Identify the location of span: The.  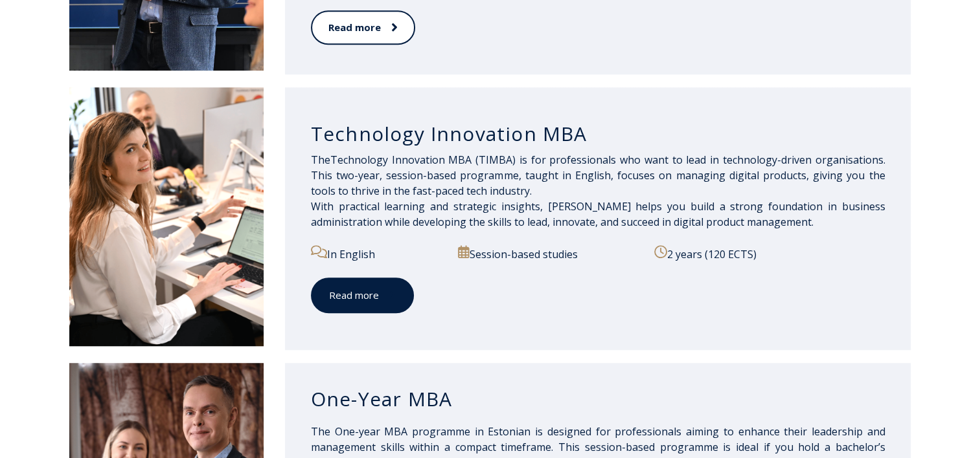
(321, 160).